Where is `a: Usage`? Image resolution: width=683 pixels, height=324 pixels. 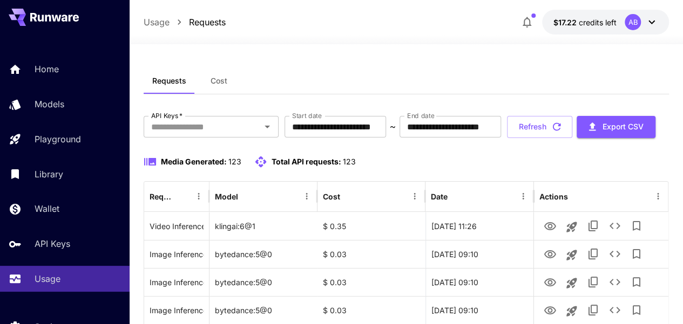
a: Usage is located at coordinates (157, 22).